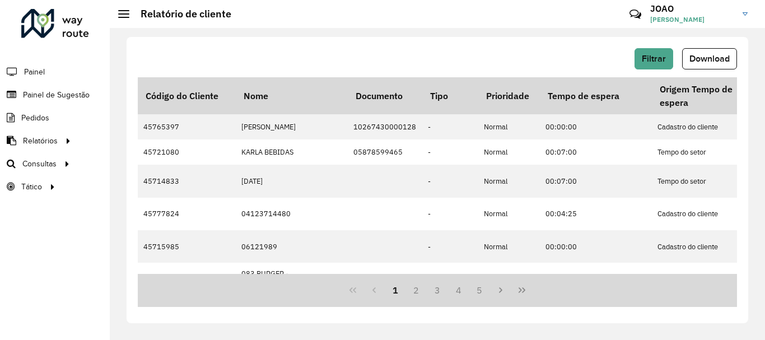  Describe the element at coordinates (501, 290) in the screenshot. I see `button: Next Page` at that location.